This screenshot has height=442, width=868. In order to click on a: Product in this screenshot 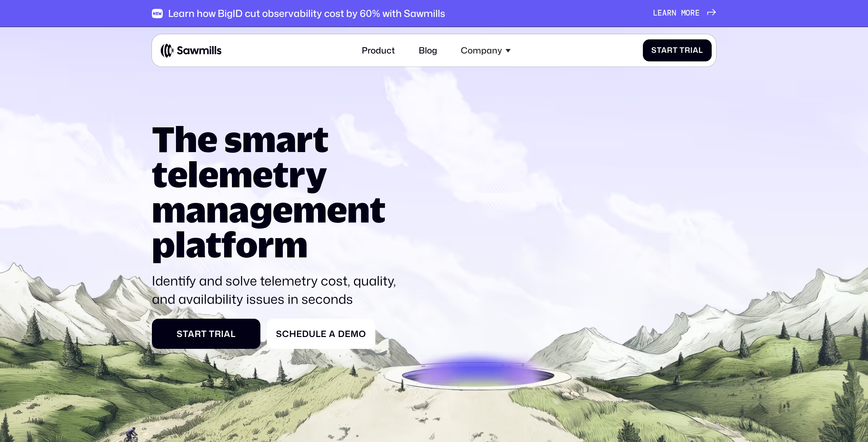, I will do `click(378, 51)`.